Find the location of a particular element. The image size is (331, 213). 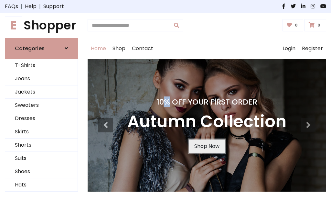

a: Support is located at coordinates (54, 6).